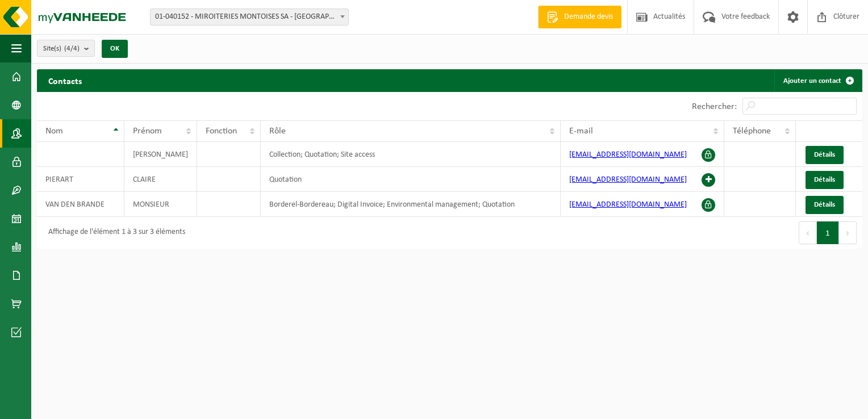 Image resolution: width=868 pixels, height=419 pixels. Describe the element at coordinates (410, 179) in the screenshot. I see `td: Quotation` at that location.